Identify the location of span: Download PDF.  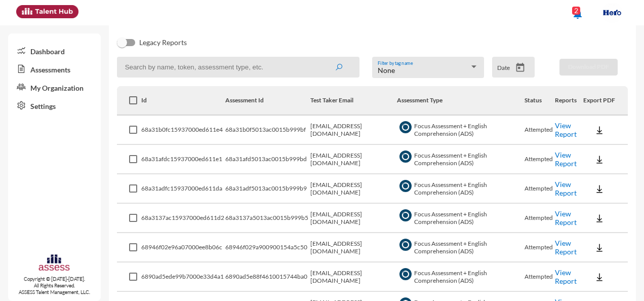
(588, 67).